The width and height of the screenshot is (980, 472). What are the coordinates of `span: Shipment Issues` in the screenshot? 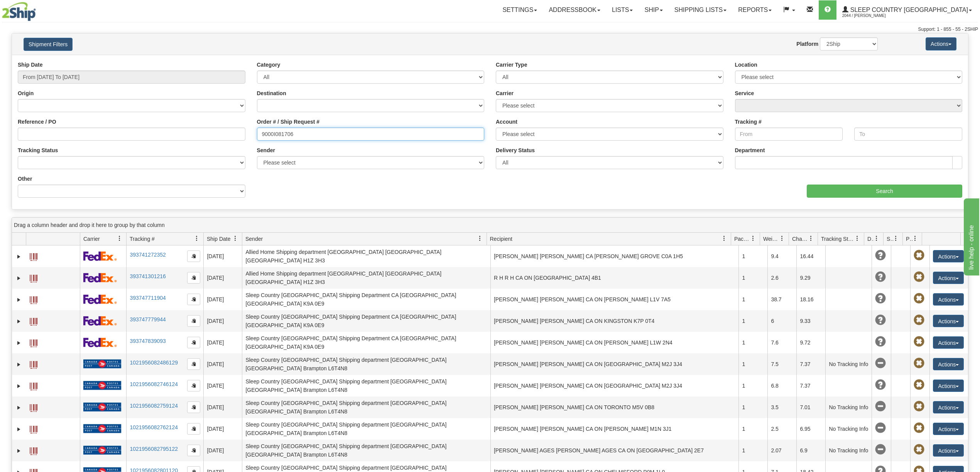 It's located at (890, 239).